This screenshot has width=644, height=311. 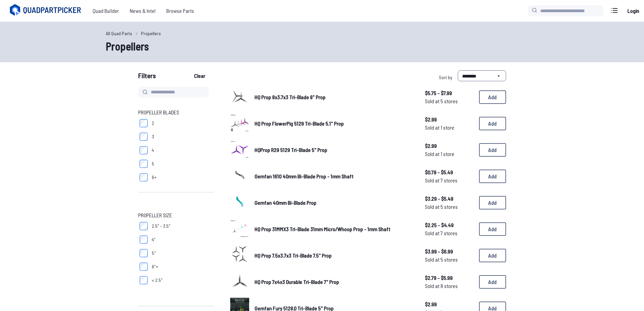 I want to click on span: HQ Prop FlowerPig 5129 Tri-Blade 5.1" Prop, so click(x=299, y=123).